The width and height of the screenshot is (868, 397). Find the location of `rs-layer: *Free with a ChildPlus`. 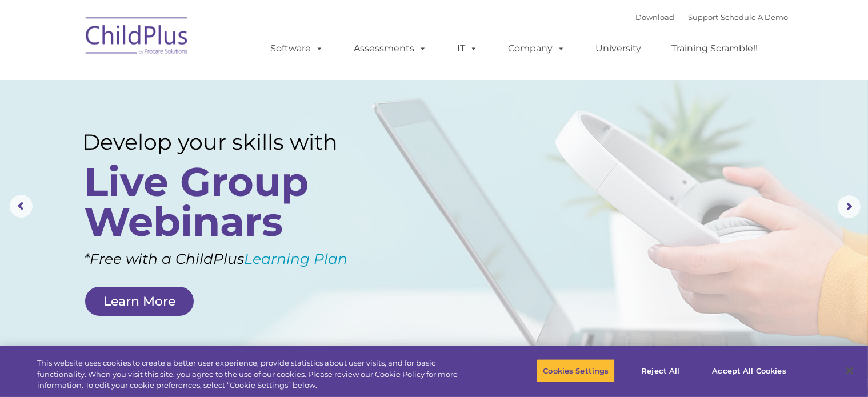

rs-layer: *Free with a ChildPlus is located at coordinates (237, 258).